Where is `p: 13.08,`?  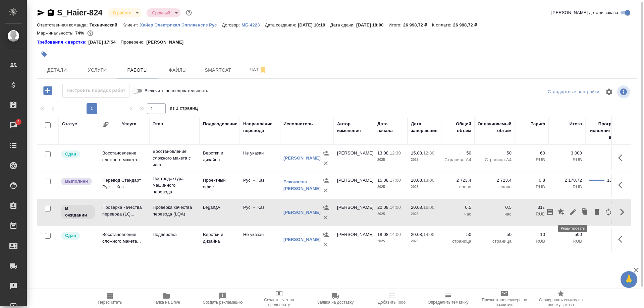 p: 13.08, is located at coordinates (383, 153).